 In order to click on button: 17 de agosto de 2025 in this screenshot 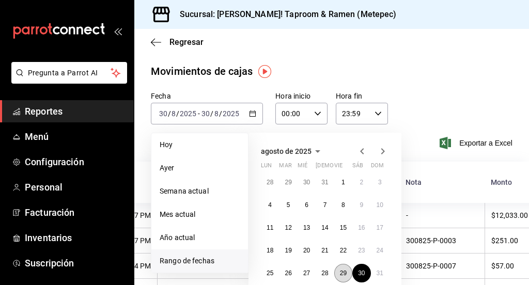, I will do `click(379, 228)`.